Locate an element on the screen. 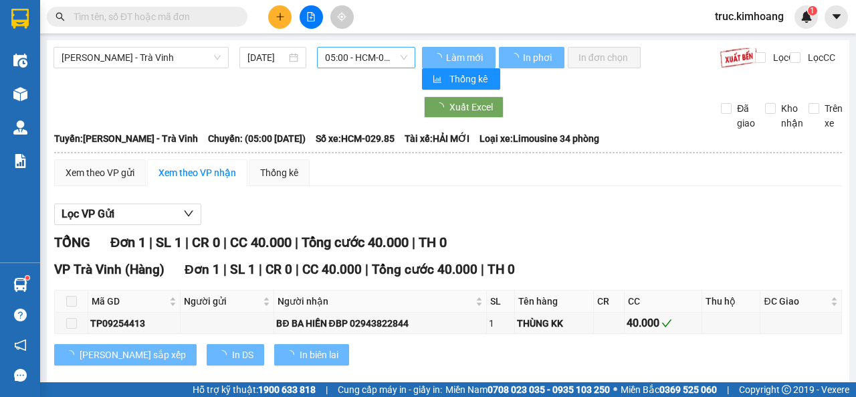  button: In phơi is located at coordinates (532, 58).